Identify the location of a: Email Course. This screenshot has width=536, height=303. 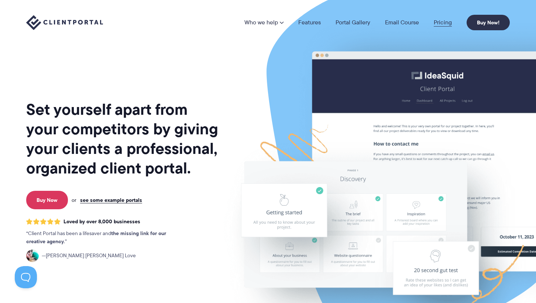
(402, 23).